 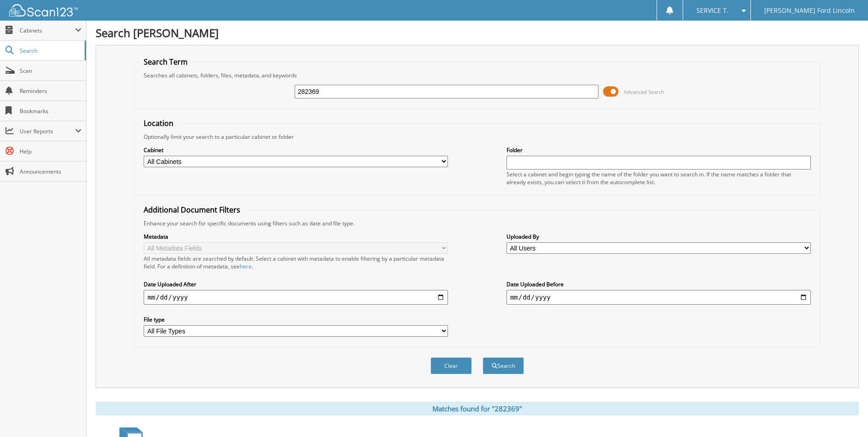 I want to click on div: Select a cabinet and begin typing the name of the folder you want to search in. If the name match..., so click(x=659, y=178).